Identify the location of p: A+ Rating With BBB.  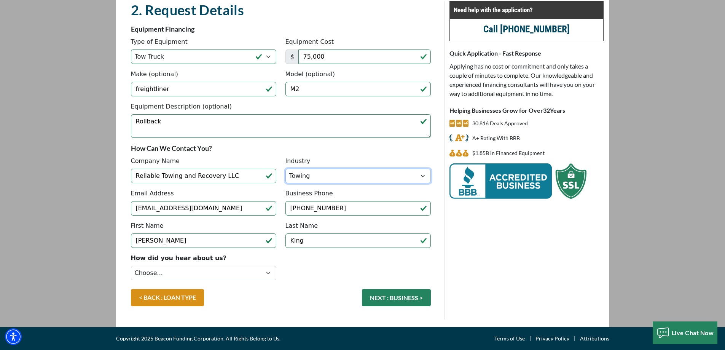
(496, 138).